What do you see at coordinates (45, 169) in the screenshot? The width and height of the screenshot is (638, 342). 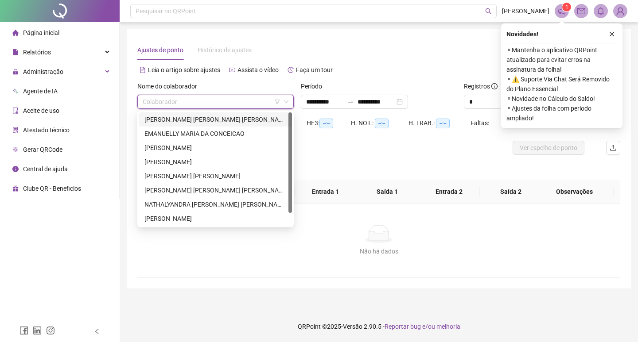 I see `span: Central de ajuda` at bounding box center [45, 169].